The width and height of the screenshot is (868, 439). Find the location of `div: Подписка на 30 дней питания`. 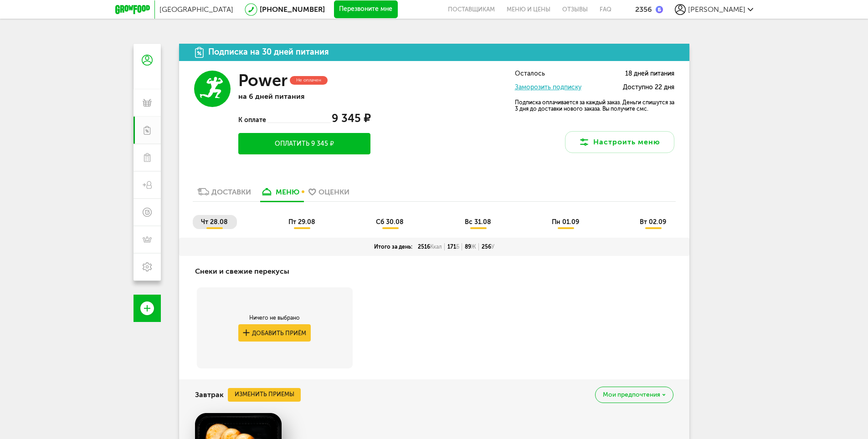

div: Подписка на 30 дней питания is located at coordinates (268, 52).